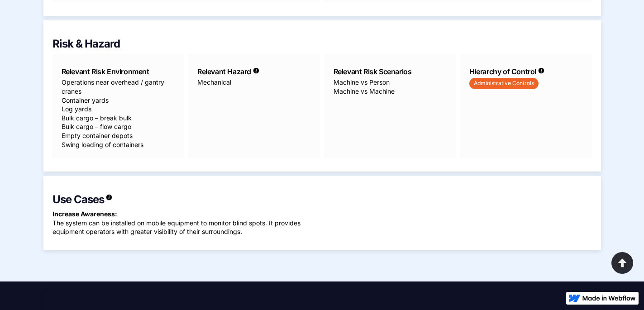 This screenshot has height=310, width=644. I want to click on h6: Relevant Risk Scenarios, so click(390, 72).